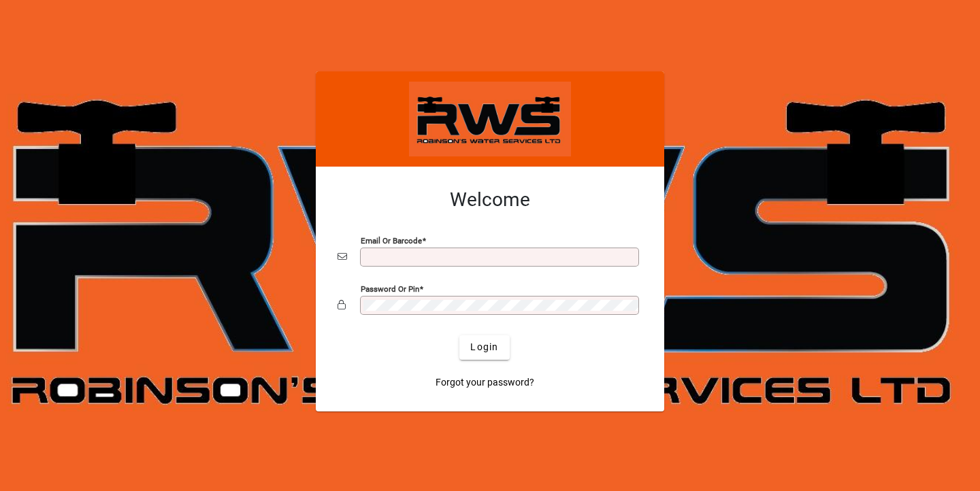 Image resolution: width=980 pixels, height=491 pixels. What do you see at coordinates (484, 382) in the screenshot?
I see `span: Forgot your password?` at bounding box center [484, 382].